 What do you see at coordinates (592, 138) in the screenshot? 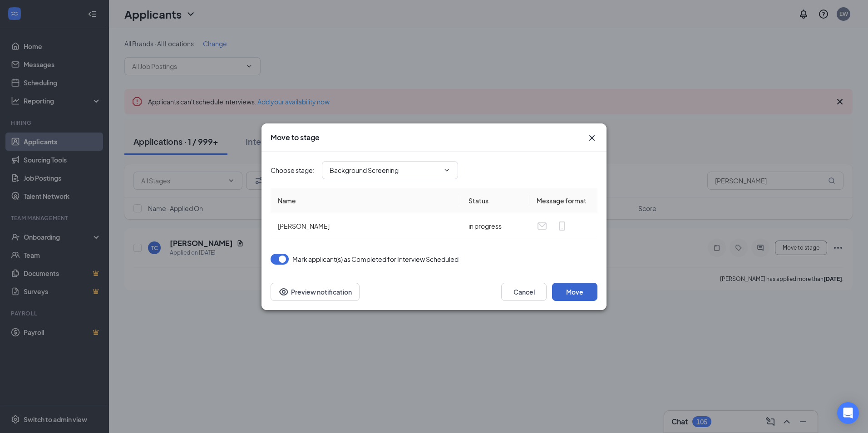
I see `svg: Cross` at bounding box center [592, 138].